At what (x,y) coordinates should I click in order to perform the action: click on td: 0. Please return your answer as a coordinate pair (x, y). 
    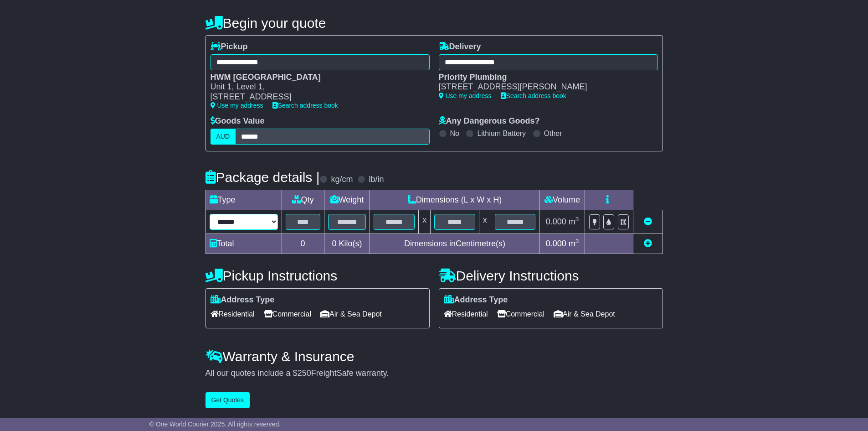
    Looking at the image, I should click on (303, 243).